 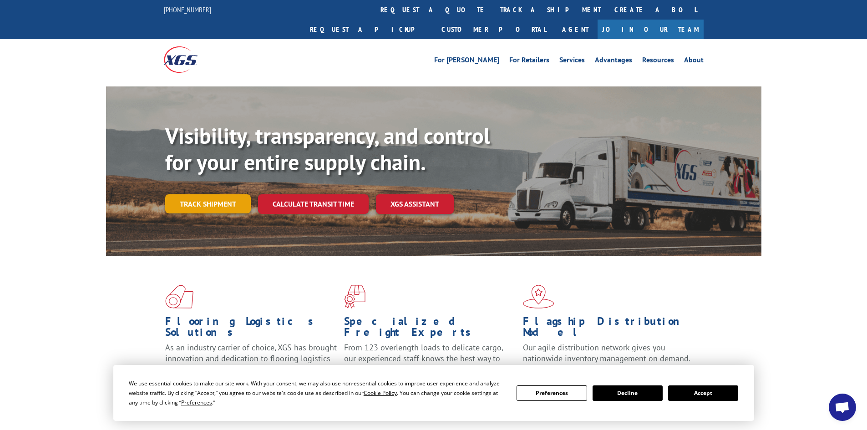 What do you see at coordinates (317, 393) in the screenshot?
I see `div: We use essential cookies to make our site work. With your consent, we may also use non-essential ...` at bounding box center [317, 393].